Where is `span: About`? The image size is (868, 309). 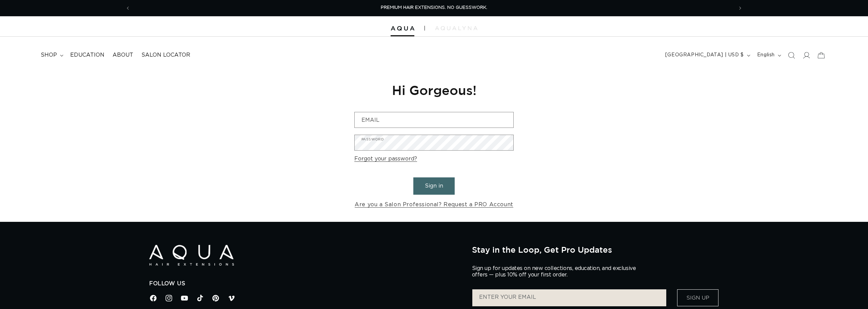 span: About is located at coordinates (122, 55).